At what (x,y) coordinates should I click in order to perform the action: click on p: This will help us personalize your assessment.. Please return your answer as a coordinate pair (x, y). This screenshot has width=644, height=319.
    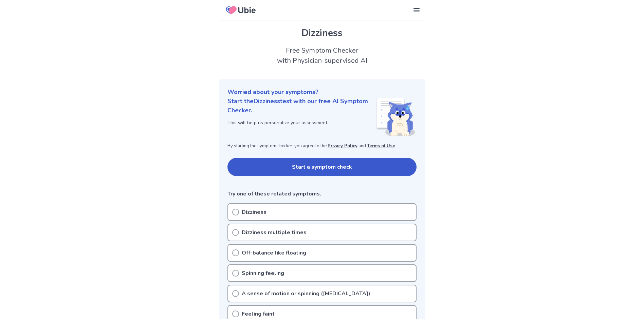
    Looking at the image, I should click on (301, 122).